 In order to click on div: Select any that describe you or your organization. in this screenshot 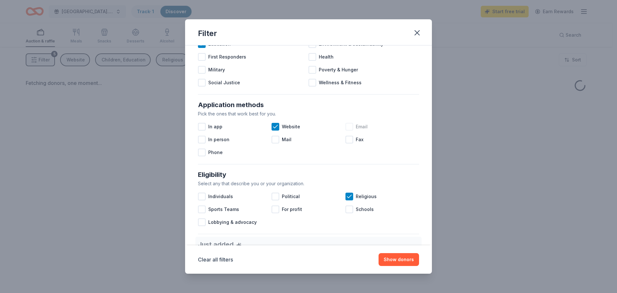, I will do `click(308, 183)`.